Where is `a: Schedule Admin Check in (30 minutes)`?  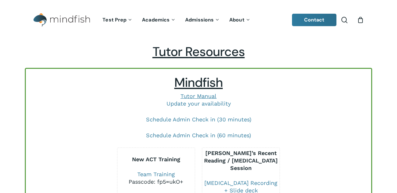
a: Schedule Admin Check in (30 minutes) is located at coordinates (198, 119).